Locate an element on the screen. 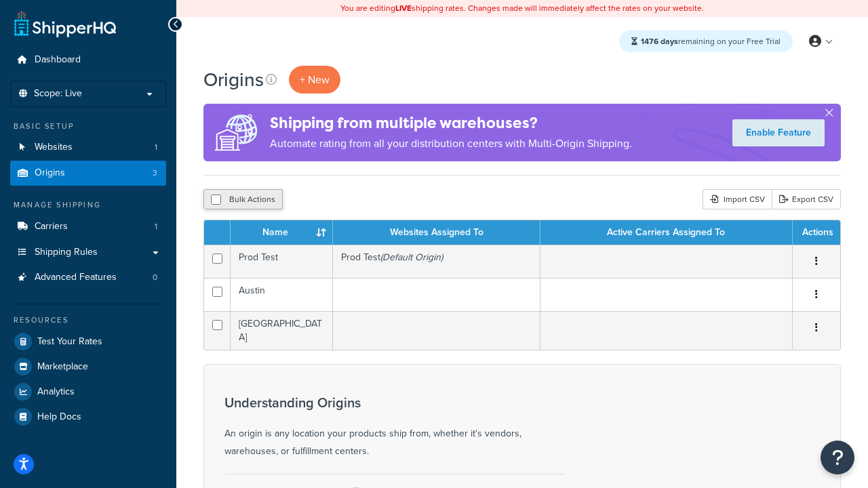  span: 3 is located at coordinates (154, 173).